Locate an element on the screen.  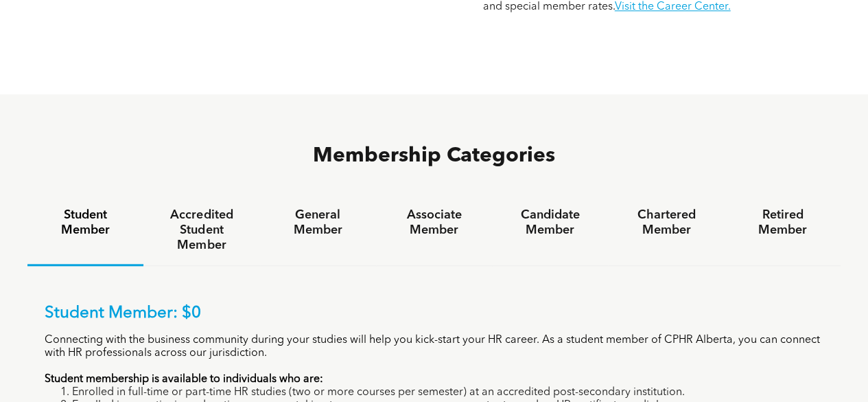
strong: Student membership is available to individuals who are: is located at coordinates (184, 379).